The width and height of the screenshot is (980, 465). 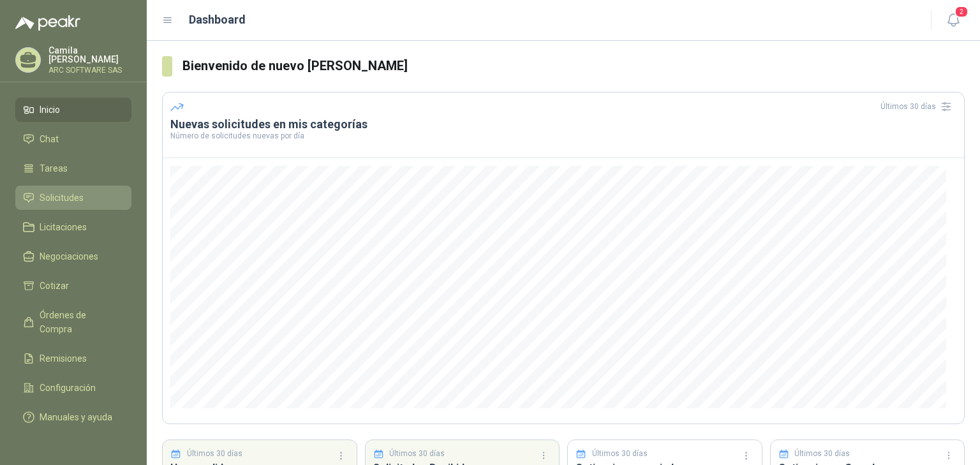 I want to click on span: Negociaciones, so click(x=69, y=256).